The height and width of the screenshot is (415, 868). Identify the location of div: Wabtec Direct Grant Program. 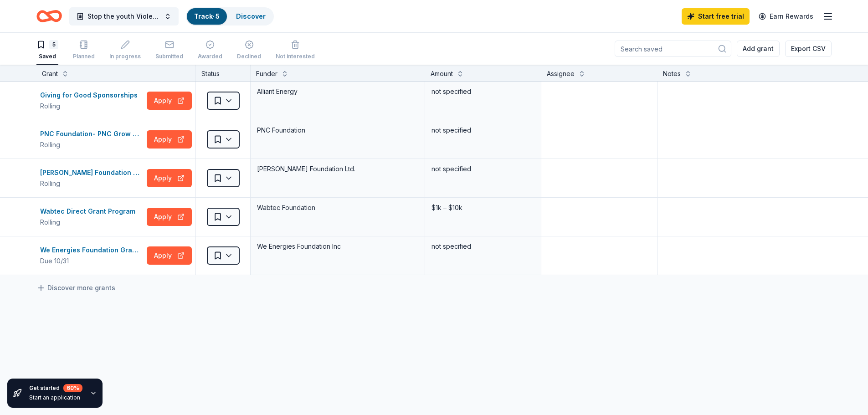
(89, 211).